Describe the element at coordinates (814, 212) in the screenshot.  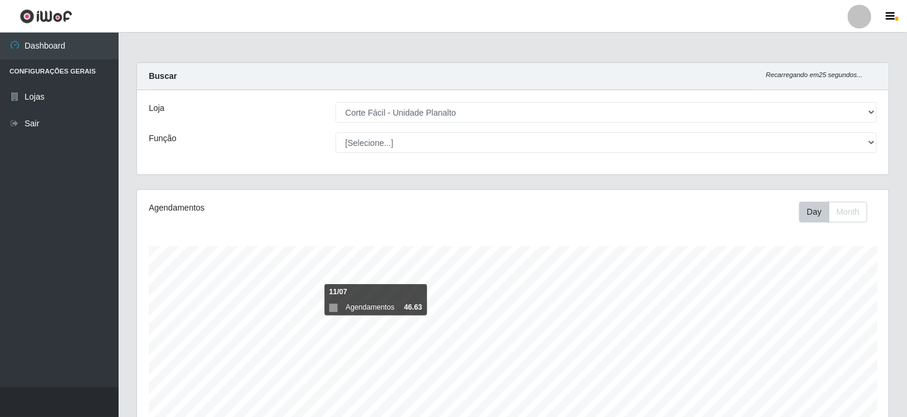
I see `button: Day` at that location.